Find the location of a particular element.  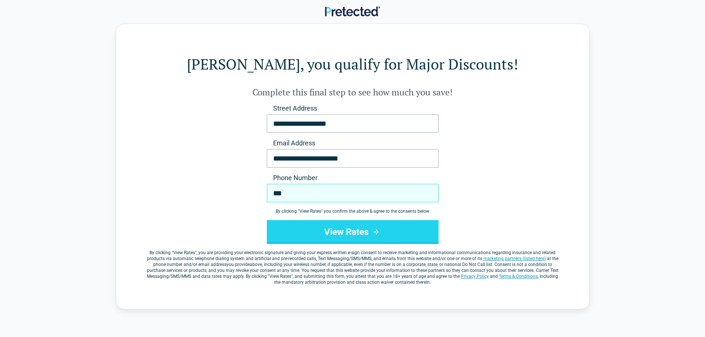

button: View Rates is located at coordinates (352, 232).